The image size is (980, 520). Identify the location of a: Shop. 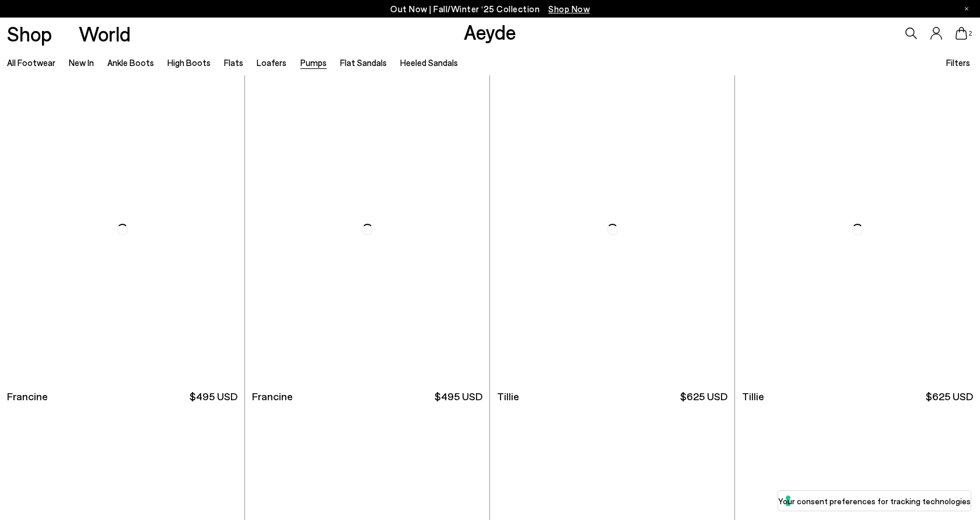
(29, 34).